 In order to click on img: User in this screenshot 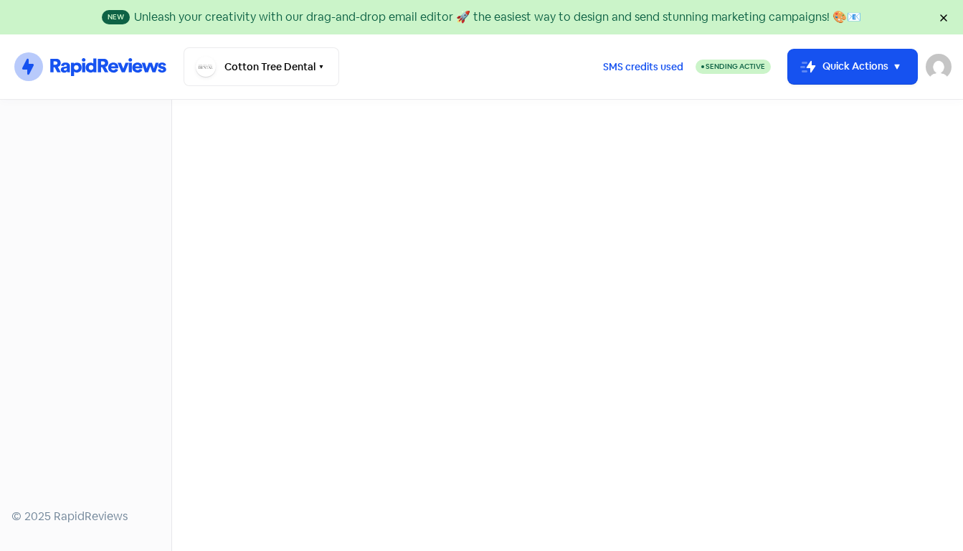, I will do `click(939, 67)`.